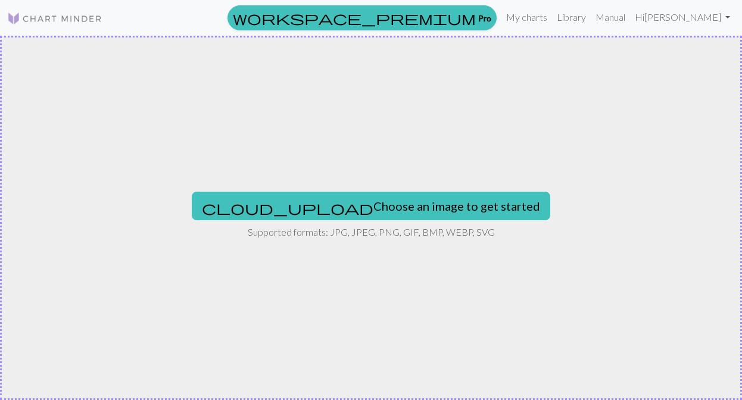 This screenshot has width=742, height=400. I want to click on img: Logo, so click(55, 18).